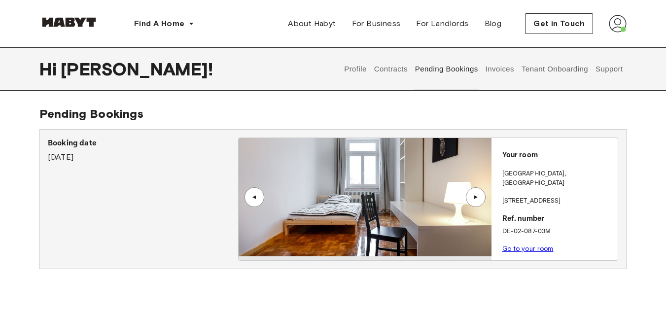 The height and width of the screenshot is (312, 666). I want to click on button: Find A Home, so click(164, 24).